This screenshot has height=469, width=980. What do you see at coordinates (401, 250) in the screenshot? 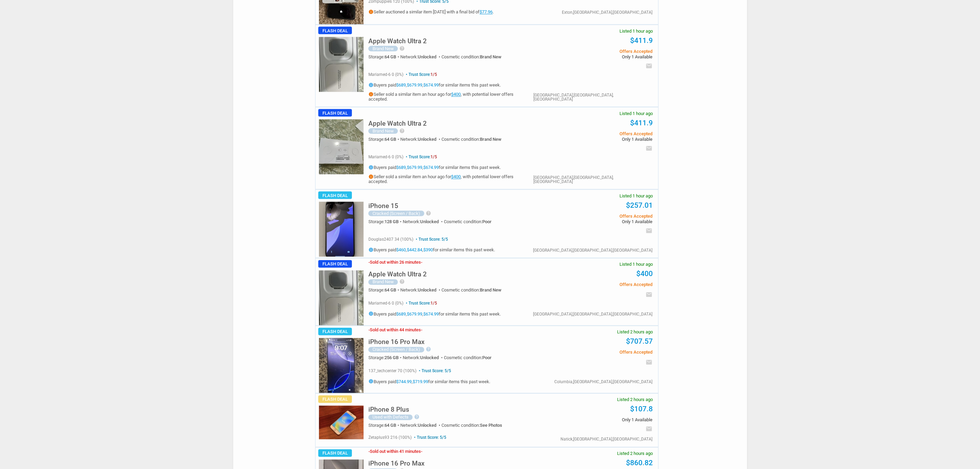
I see `a: $460` at bounding box center [401, 250].